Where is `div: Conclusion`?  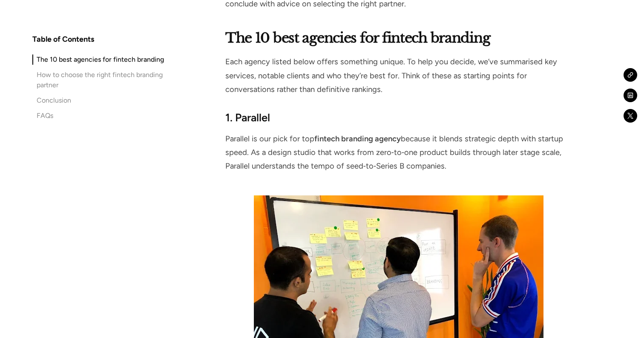 div: Conclusion is located at coordinates (54, 100).